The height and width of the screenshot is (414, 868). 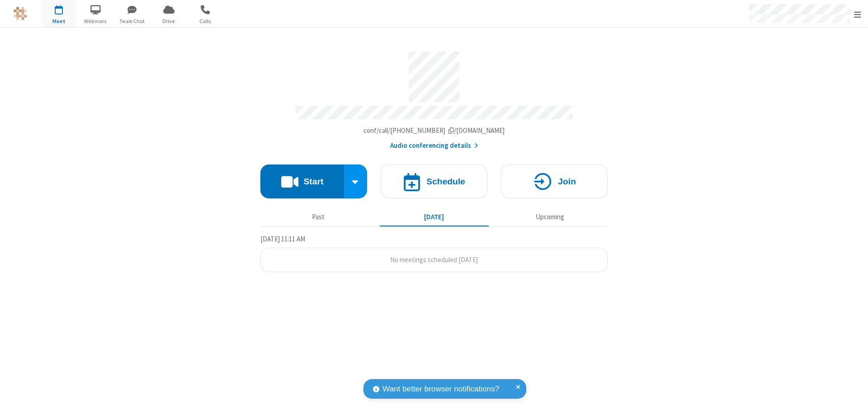 I want to click on button: Copy my meeting room linkCopy my meeting room link, so click(x=434, y=131).